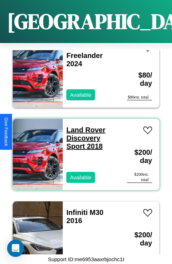 This screenshot has width=172, height=264. Describe the element at coordinates (16, 248) in the screenshot. I see `div: Open Intercom Messenger` at that location.